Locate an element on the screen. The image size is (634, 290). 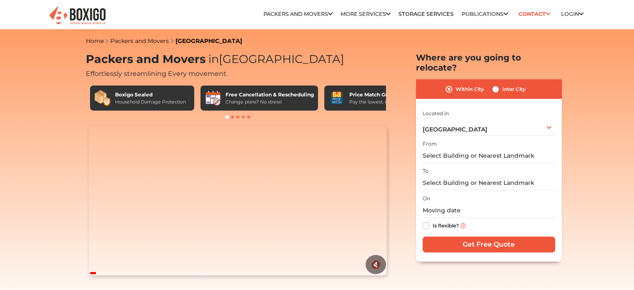
span: Effortlessly streamlining Every movement. is located at coordinates (157, 73).